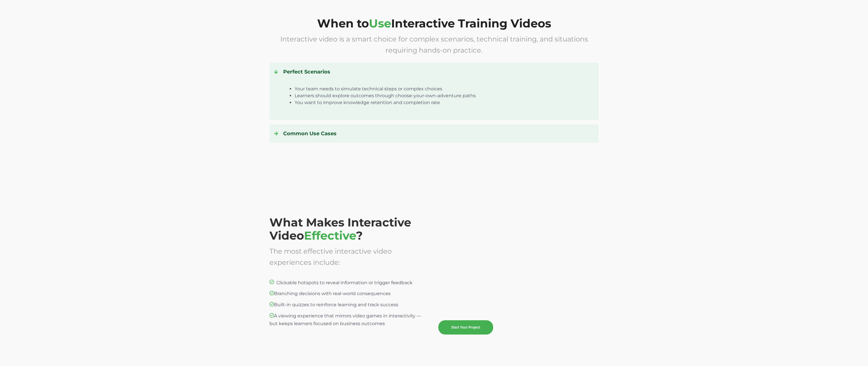 This screenshot has width=868, height=366. I want to click on span: A viewing experience that mirrors video games in interactivity — but keeps learners focused on bu..., so click(345, 320).